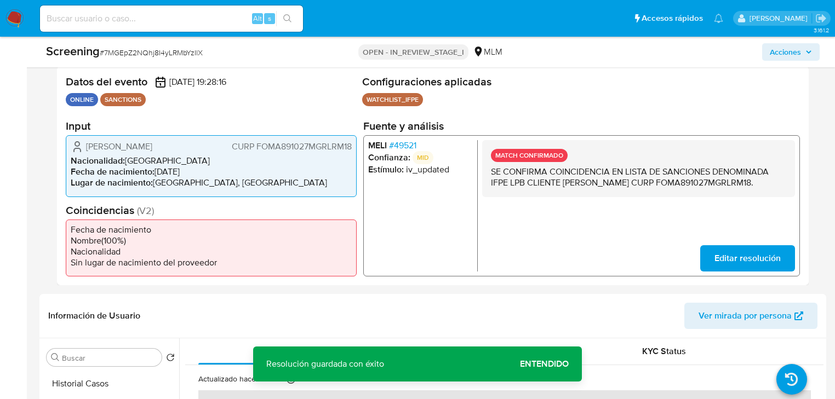 Image resolution: width=835 pixels, height=399 pixels. Describe the element at coordinates (790, 52) in the screenshot. I see `button: Acciones` at that location.